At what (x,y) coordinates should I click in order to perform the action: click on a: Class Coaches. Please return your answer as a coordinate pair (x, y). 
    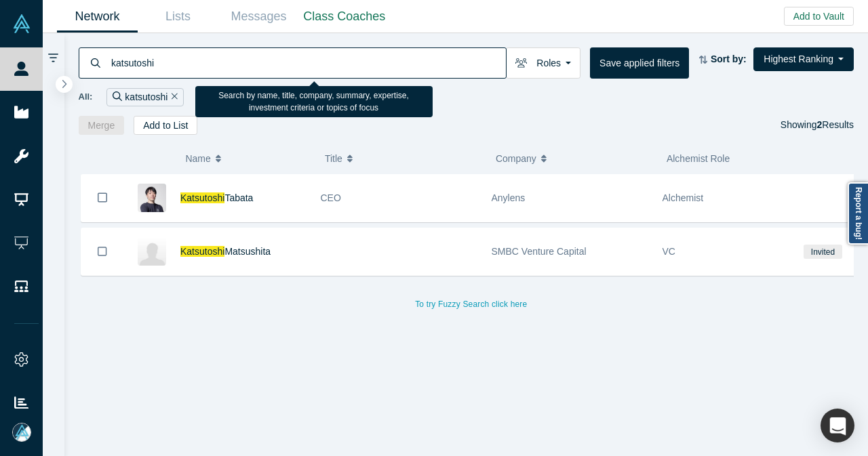
    Looking at the image, I should click on (344, 16).